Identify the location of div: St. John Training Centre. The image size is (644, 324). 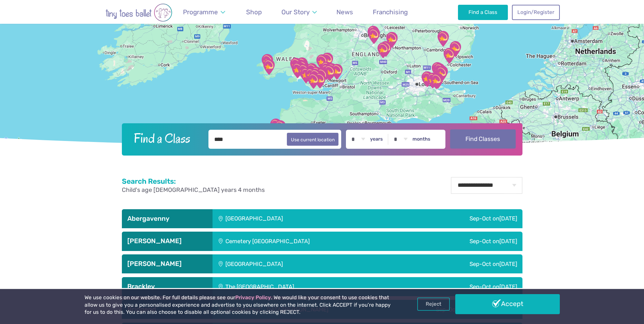
(310, 76).